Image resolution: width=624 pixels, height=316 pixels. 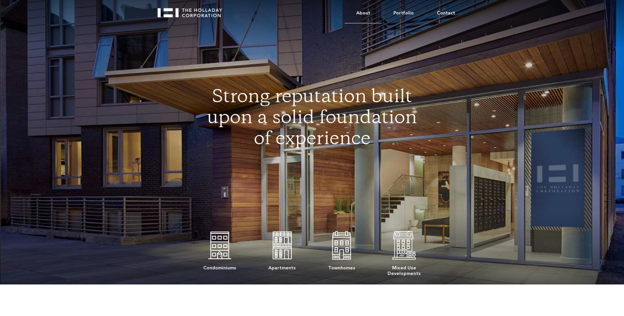 What do you see at coordinates (363, 13) in the screenshot?
I see `a: About` at bounding box center [363, 13].